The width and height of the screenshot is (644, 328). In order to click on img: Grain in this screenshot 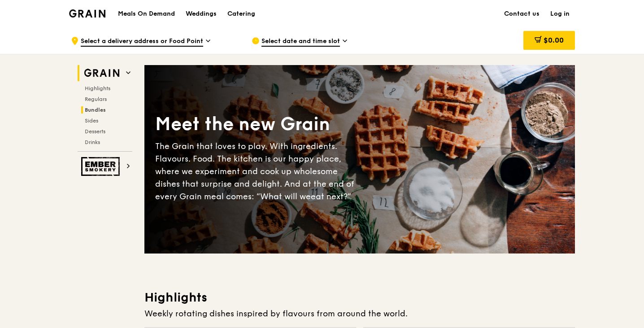, I will do `click(87, 14)`.